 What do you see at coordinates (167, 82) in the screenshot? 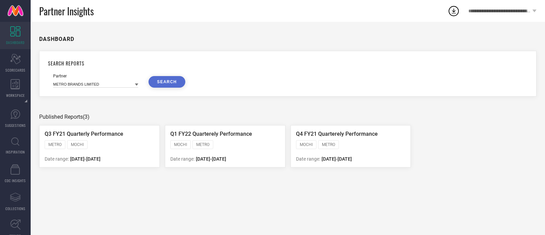
I see `button: SEARCH` at bounding box center [167, 82].